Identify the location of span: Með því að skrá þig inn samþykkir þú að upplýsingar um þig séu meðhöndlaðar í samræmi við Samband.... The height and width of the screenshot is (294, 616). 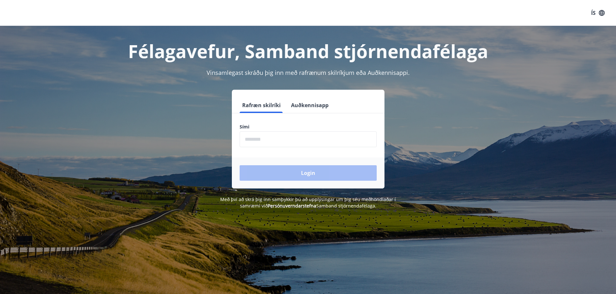
(308, 203).